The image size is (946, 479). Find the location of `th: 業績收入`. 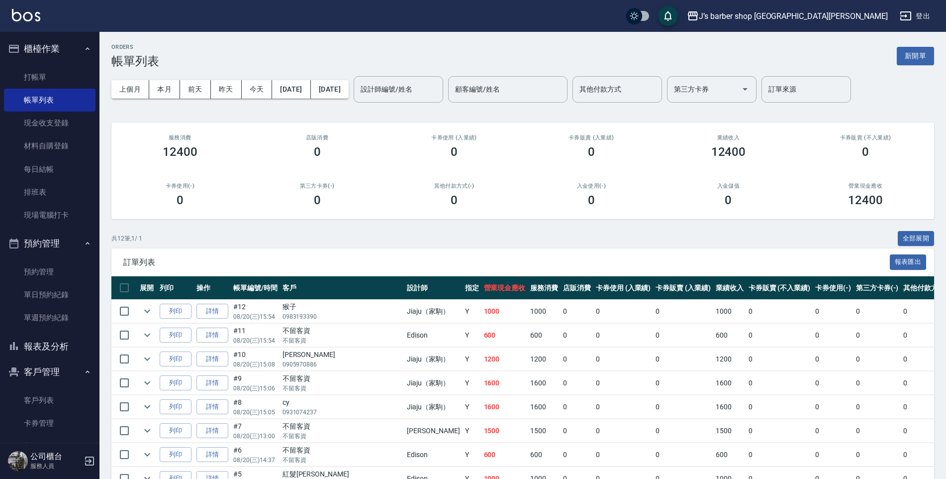

th: 業績收入 is located at coordinates (730, 288).